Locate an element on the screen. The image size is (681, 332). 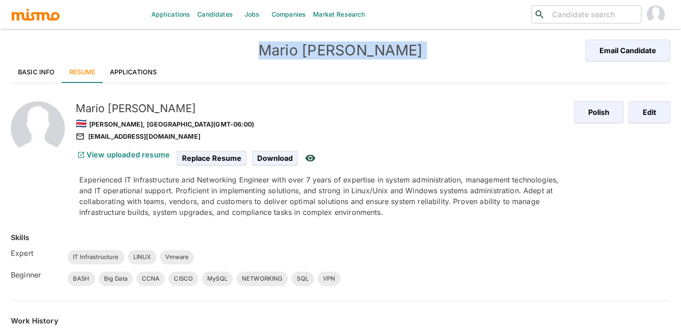
h6: Skills is located at coordinates (20, 237).